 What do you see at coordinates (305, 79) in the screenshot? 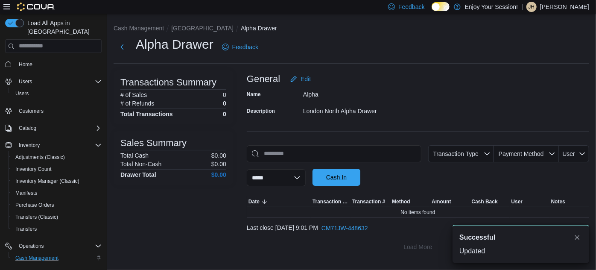
I see `span: Edit` at bounding box center [305, 79].